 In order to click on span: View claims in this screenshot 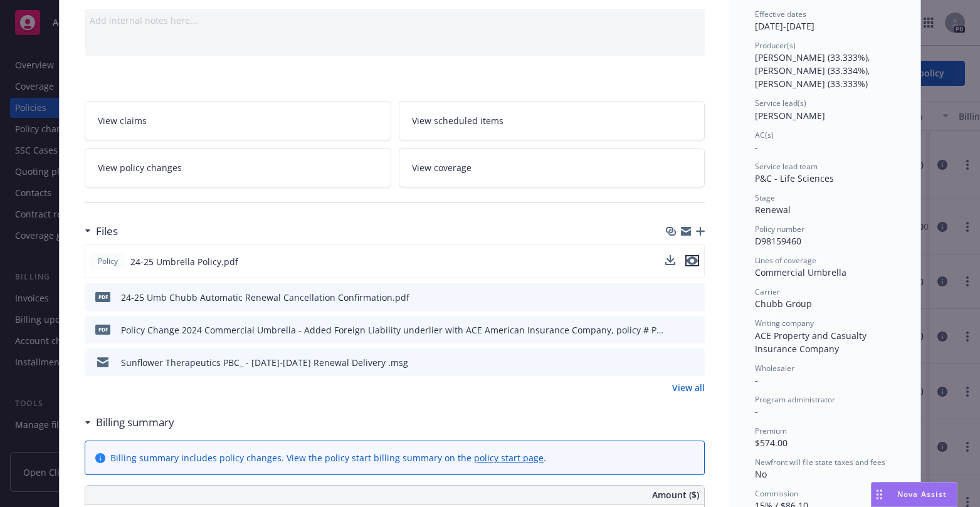, I will do `click(122, 120)`.